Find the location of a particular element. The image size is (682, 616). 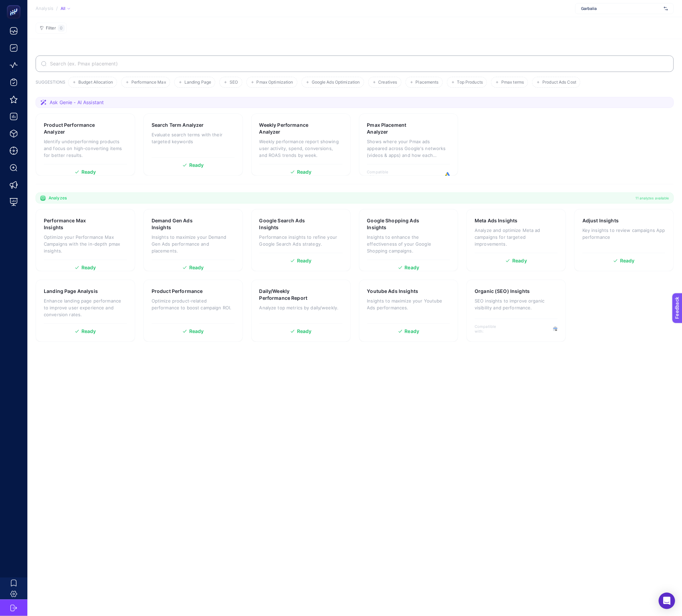

a: Demand Gen Ads InsightsInsights to maximize your Demand Gen Ads performance and placements.Ready is located at coordinates (193, 240).